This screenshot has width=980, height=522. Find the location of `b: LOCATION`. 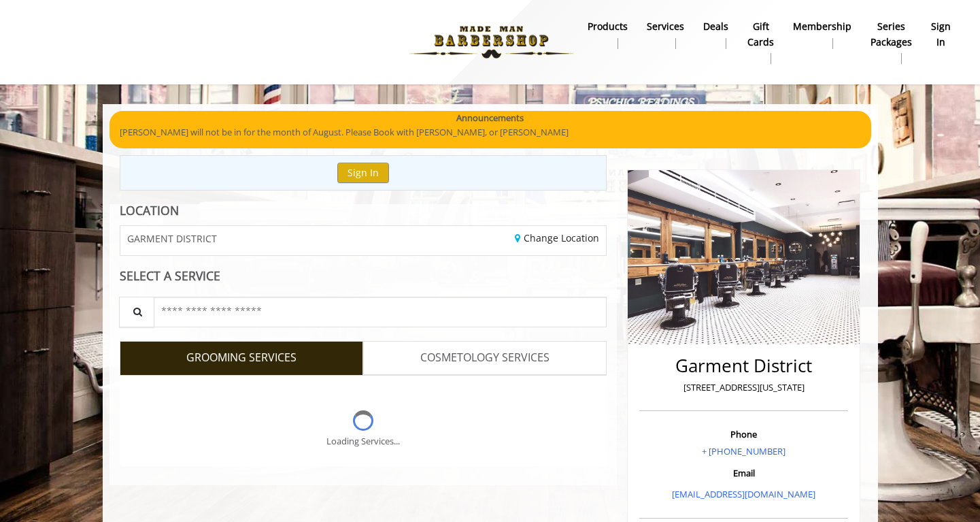

b: LOCATION is located at coordinates (149, 210).